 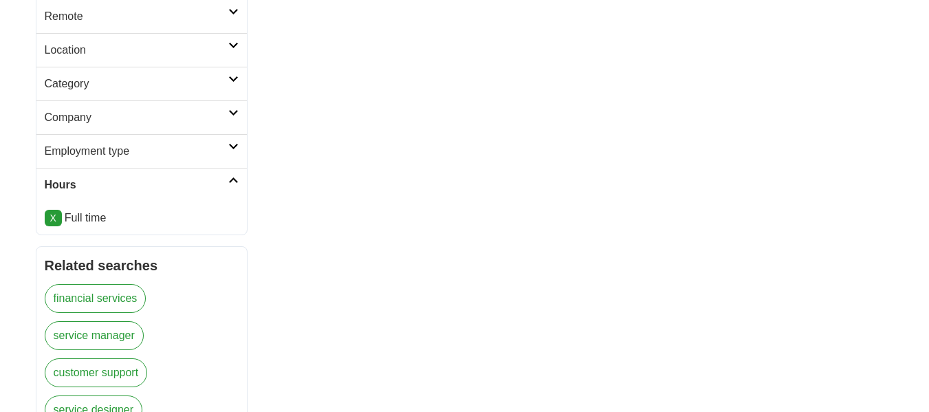 I want to click on a: service manager, so click(x=94, y=336).